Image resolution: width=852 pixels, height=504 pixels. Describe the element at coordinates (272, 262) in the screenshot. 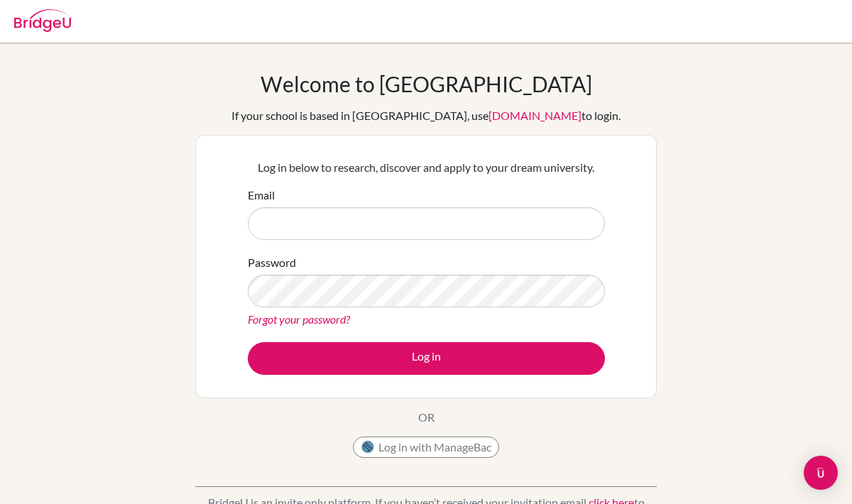

I see `label: Password` at that location.